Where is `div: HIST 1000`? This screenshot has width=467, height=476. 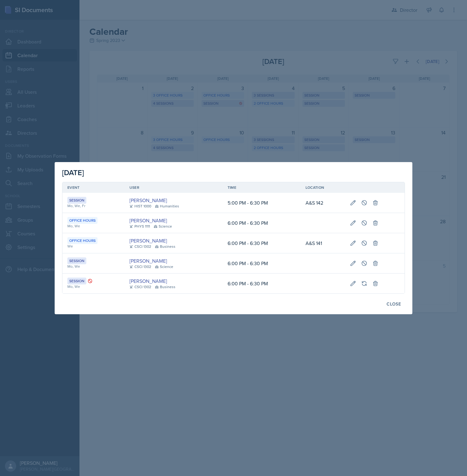 div: HIST 1000 is located at coordinates (140, 206).